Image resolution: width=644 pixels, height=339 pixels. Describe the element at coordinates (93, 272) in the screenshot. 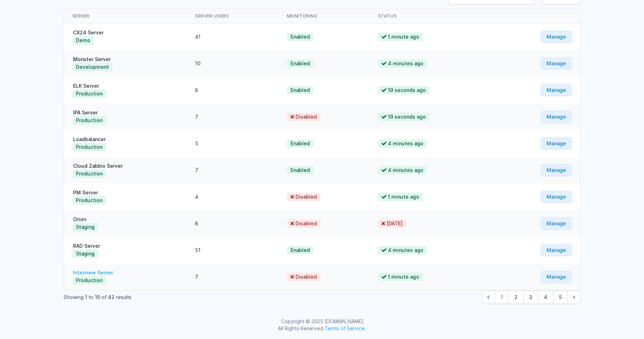

I see `a: Interview Server` at that location.